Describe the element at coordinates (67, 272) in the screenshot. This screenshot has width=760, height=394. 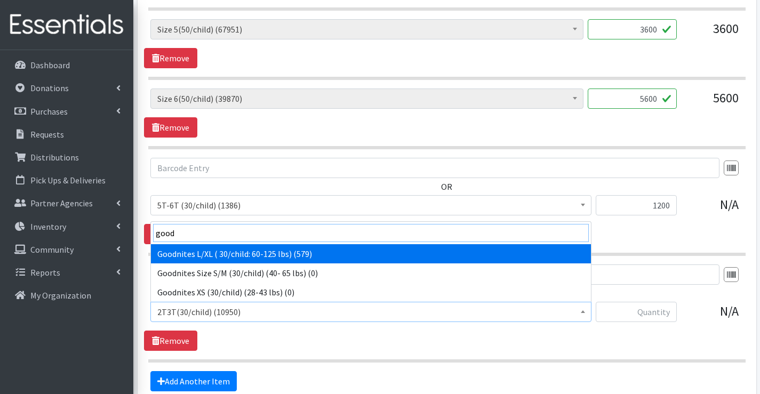
I see `a: Reports` at that location.